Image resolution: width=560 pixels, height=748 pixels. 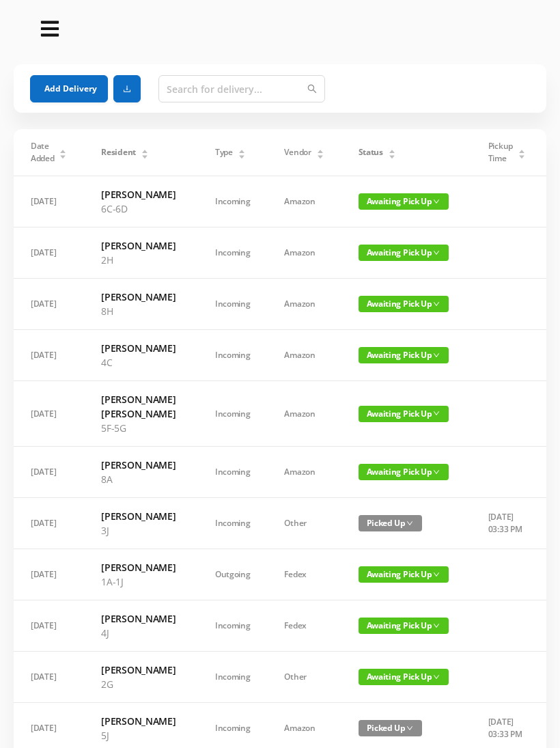 What do you see at coordinates (42, 153) in the screenshot?
I see `span: Date Added` at bounding box center [42, 153].